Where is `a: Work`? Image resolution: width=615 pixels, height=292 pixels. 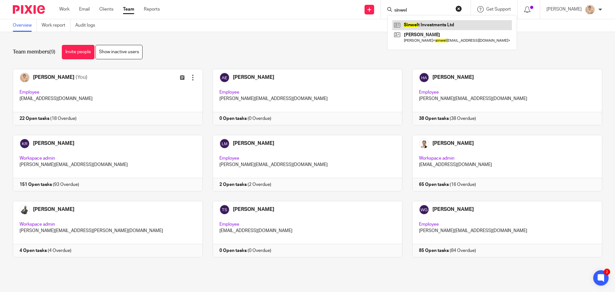 a: Work is located at coordinates (64, 9).